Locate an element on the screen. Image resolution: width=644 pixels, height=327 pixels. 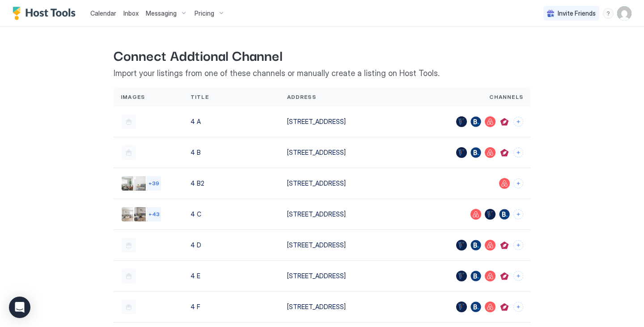
span: Messaging is located at coordinates (161, 14).